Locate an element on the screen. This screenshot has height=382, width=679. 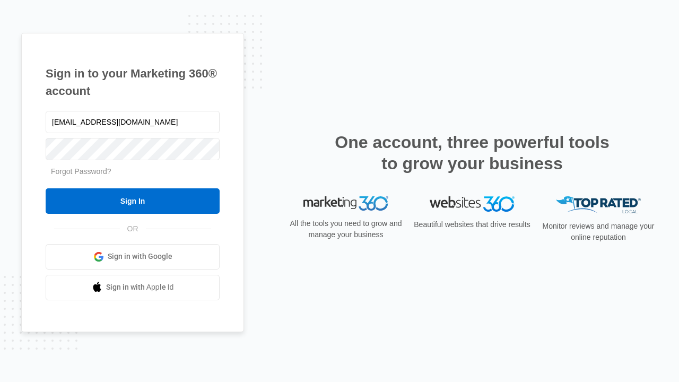
p: All the tools you need to grow and manage your business is located at coordinates (346, 229).